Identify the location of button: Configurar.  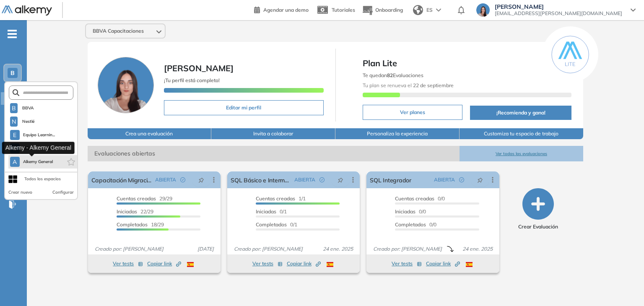
(63, 193).